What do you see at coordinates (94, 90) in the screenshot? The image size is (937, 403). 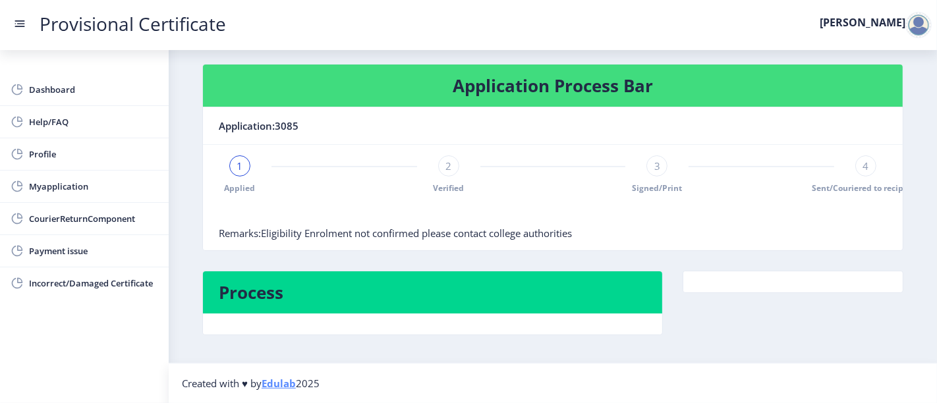 I see `span: Dashboard` at bounding box center [94, 90].